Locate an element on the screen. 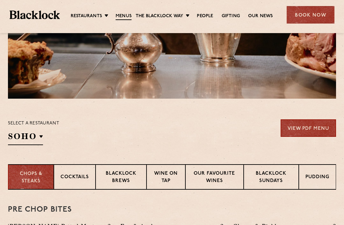  a: Menus is located at coordinates (123, 17).